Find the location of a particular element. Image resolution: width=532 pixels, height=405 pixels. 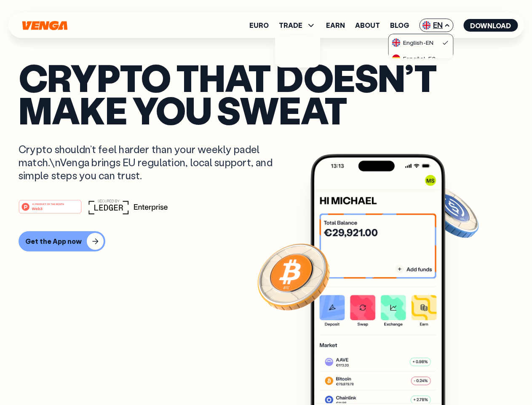

a: About is located at coordinates (367, 25).